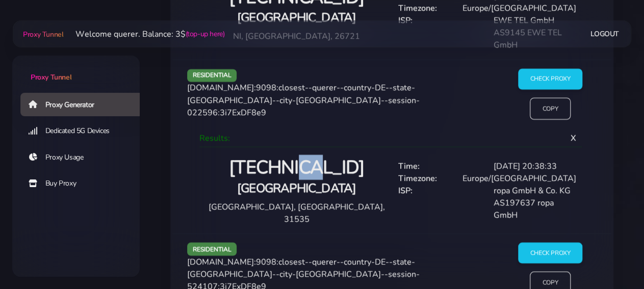 The image size is (644, 289). Describe the element at coordinates (214, 138) in the screenshot. I see `span: Results:` at that location.